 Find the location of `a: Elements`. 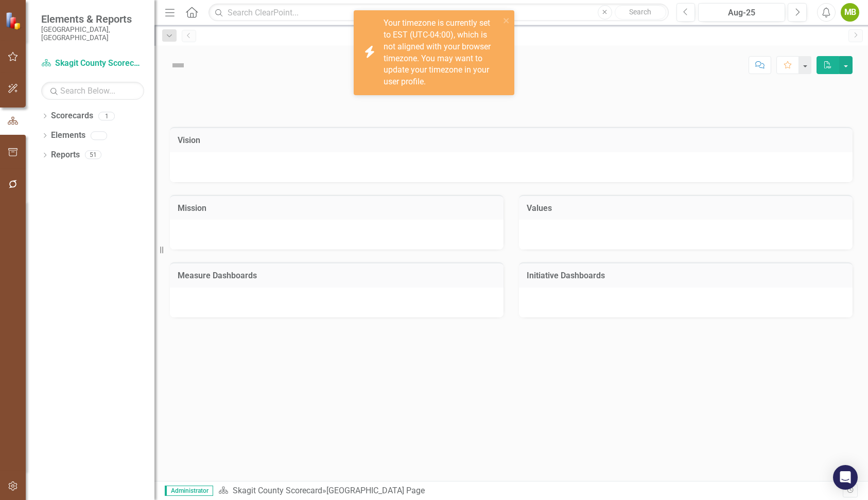

a: Elements is located at coordinates (68, 136).